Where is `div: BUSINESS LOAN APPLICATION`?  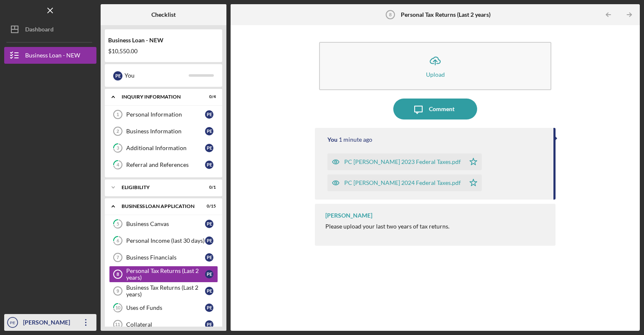
div: BUSINESS LOAN APPLICATION is located at coordinates (158, 206).